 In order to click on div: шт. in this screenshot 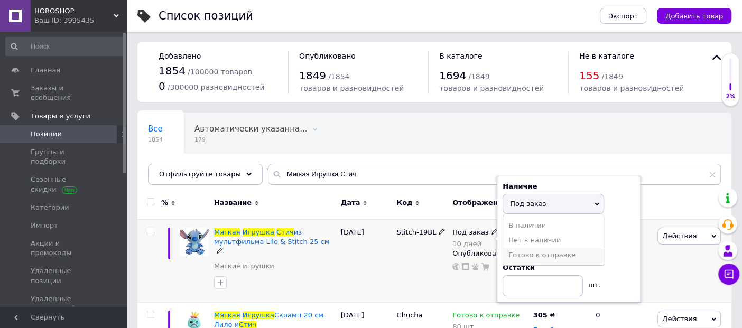, I will do `click(593, 283)`.